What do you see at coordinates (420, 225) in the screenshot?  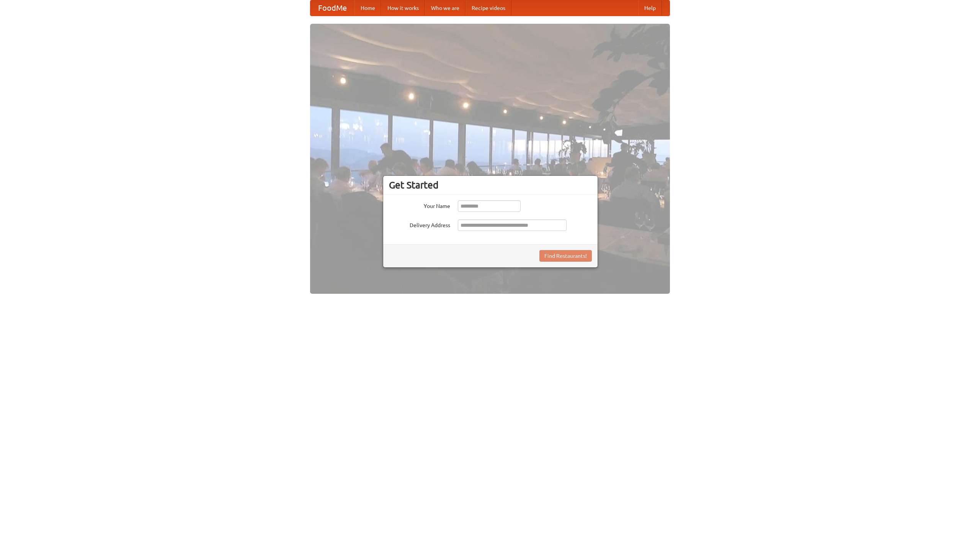 I see `label: Delivery Address` at bounding box center [420, 225].